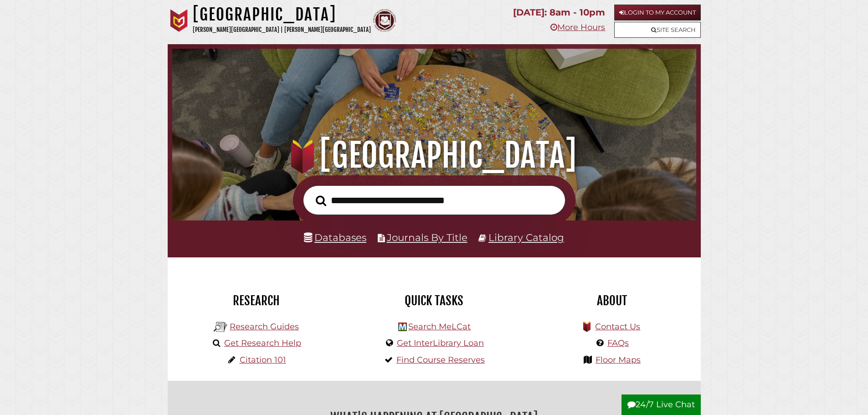  I want to click on a: Research Guides, so click(264, 326).